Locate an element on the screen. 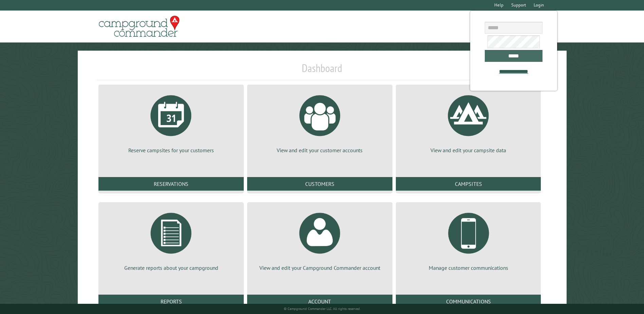 The height and width of the screenshot is (314, 644). a: Reserve campsites for your customers is located at coordinates (171, 122).